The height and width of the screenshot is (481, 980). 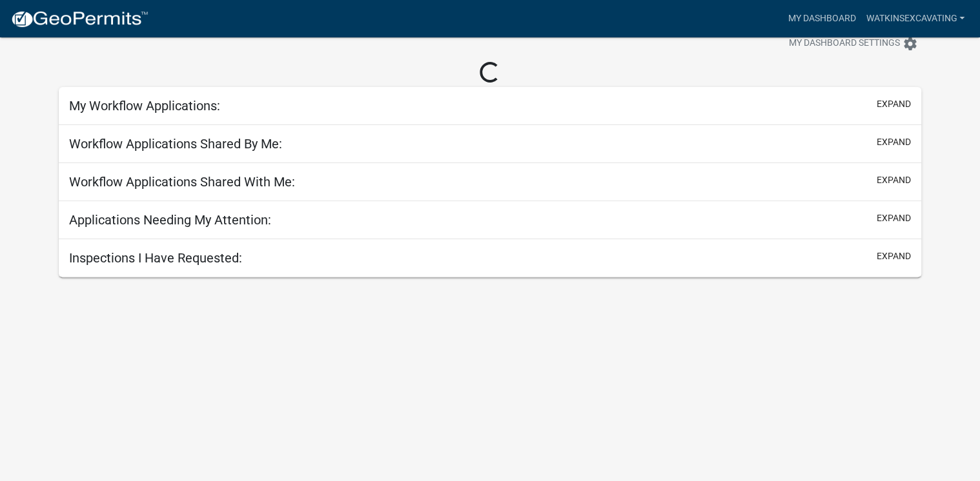 What do you see at coordinates (156, 258) in the screenshot?
I see `h5: Inspections I Have Requested:` at bounding box center [156, 258].